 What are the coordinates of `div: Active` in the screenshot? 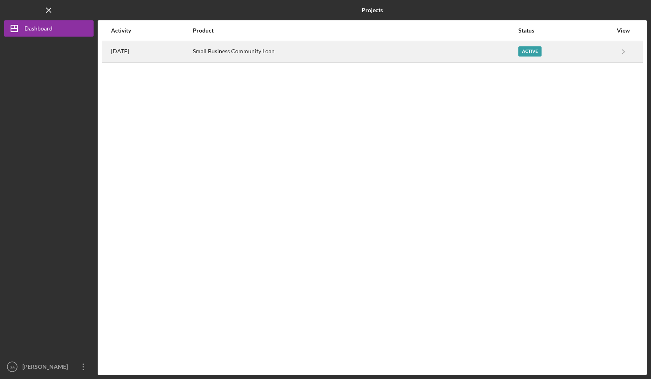 It's located at (530, 51).